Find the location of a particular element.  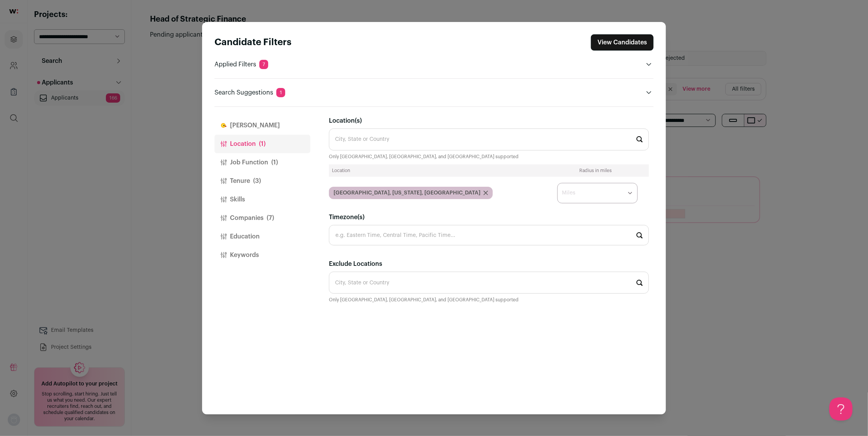

span: 7 is located at coordinates (264, 64).